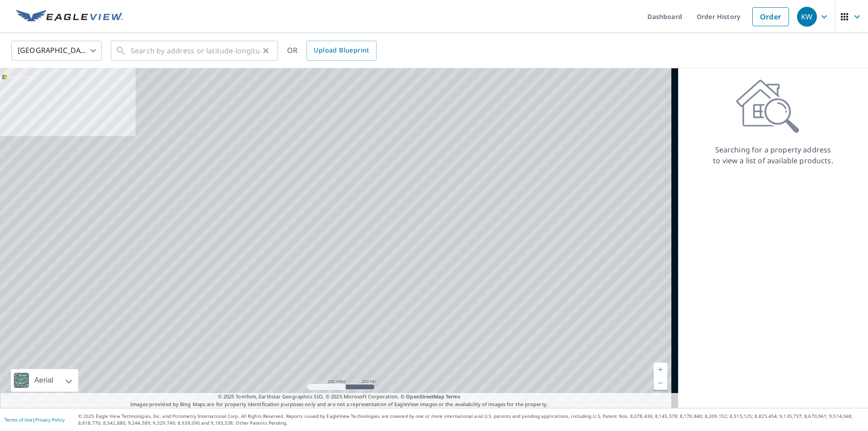  Describe the element at coordinates (332, 51) in the screenshot. I see `div: OR` at that location.